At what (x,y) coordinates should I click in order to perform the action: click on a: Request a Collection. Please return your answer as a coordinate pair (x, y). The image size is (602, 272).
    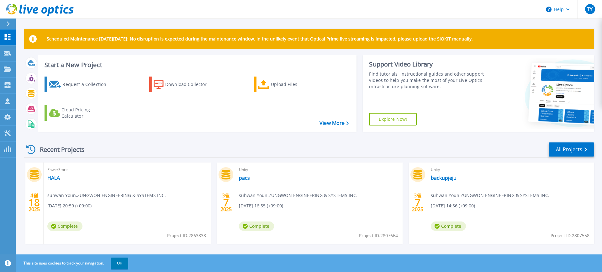
    Looking at the image, I should click on (79, 84).